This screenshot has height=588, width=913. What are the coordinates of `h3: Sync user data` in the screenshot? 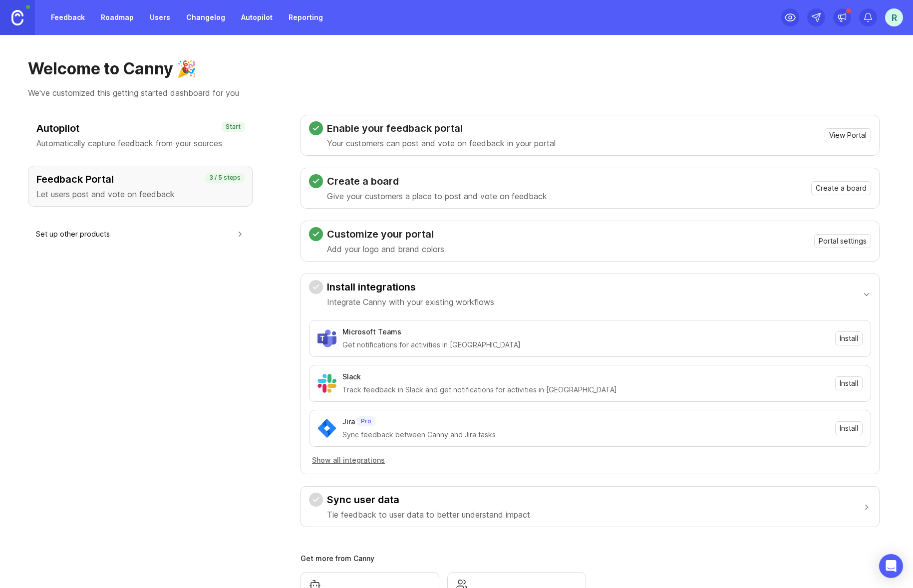 It's located at (428, 499).